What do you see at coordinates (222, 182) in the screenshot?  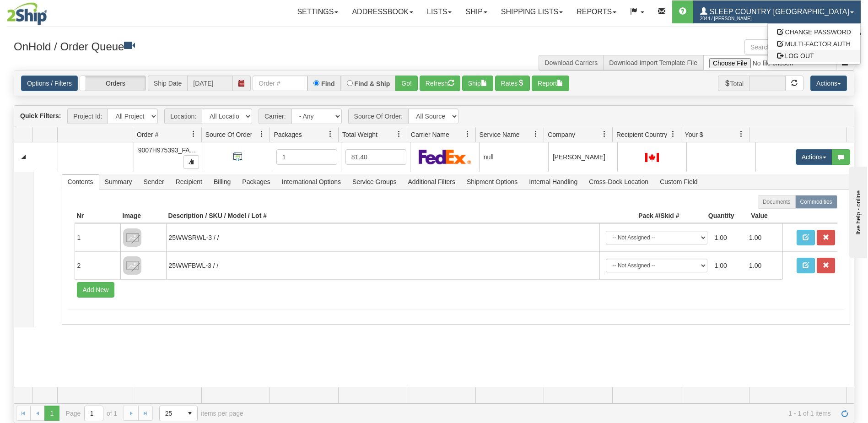 I see `span: Billing` at bounding box center [222, 182].